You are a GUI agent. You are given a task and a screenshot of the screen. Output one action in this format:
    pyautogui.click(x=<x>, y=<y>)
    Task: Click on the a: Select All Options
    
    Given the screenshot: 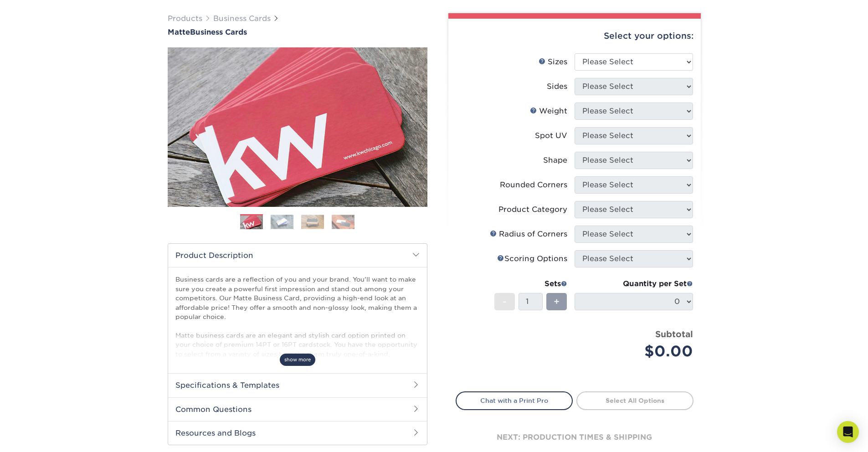 What is the action you would take?
    pyautogui.click(x=634, y=401)
    